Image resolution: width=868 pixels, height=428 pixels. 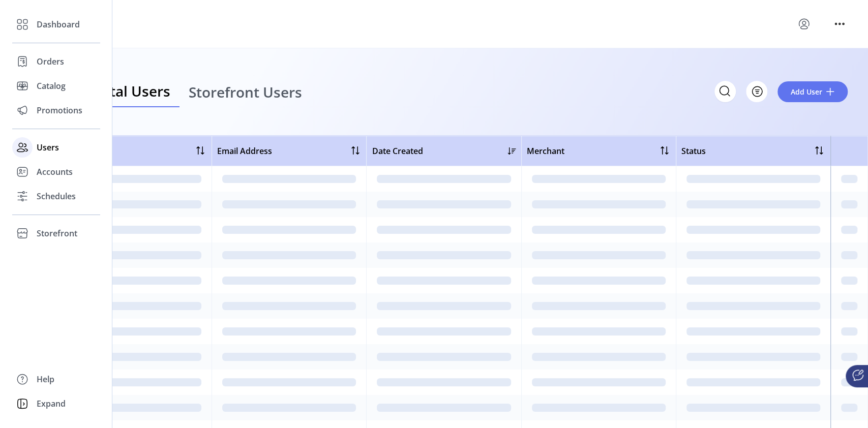 What do you see at coordinates (725, 92) in the screenshot?
I see `input: Search` at bounding box center [725, 92].